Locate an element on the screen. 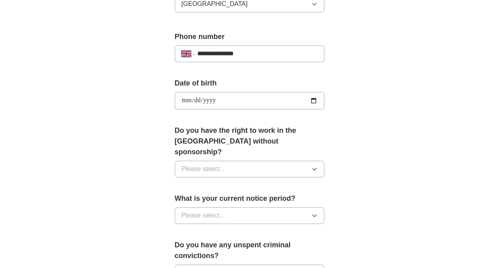  label: What is your current notice period? is located at coordinates (250, 198).